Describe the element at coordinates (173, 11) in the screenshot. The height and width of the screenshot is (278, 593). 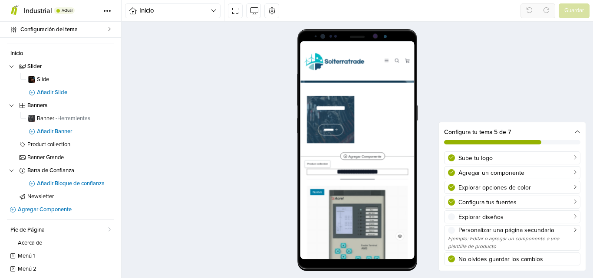
I see `button: Inicio` at that location.